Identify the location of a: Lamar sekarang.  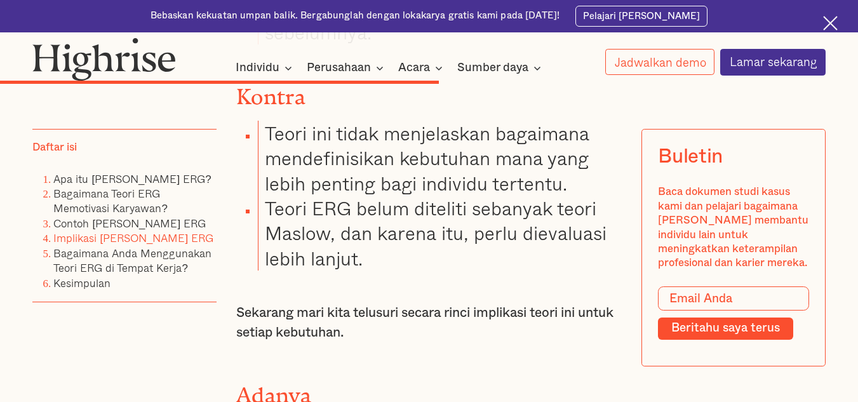
(773, 62).